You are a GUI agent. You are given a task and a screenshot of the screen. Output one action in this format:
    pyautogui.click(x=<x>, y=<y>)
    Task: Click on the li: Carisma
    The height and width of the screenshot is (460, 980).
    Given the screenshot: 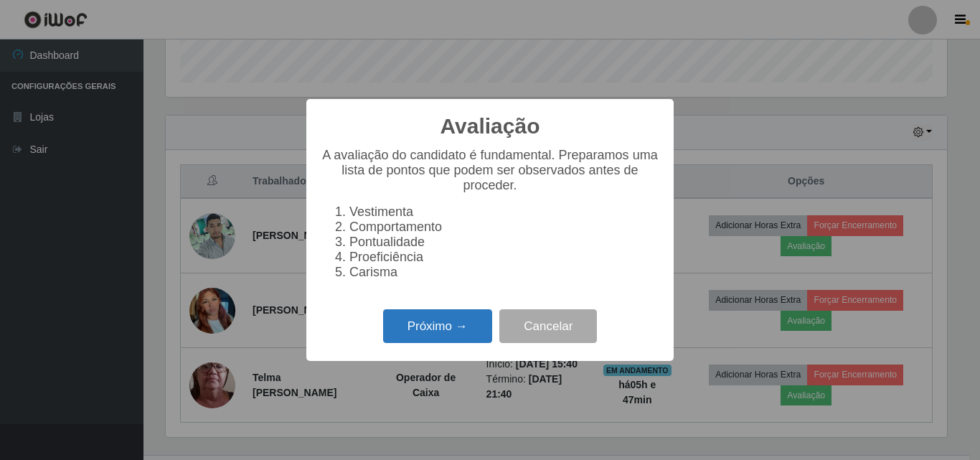 What is the action you would take?
    pyautogui.click(x=504, y=272)
    